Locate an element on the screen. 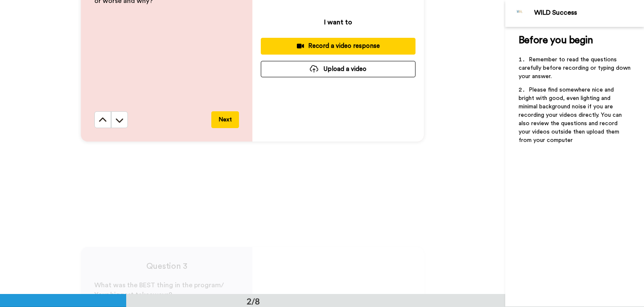  div: 2/8 is located at coordinates (253, 301).